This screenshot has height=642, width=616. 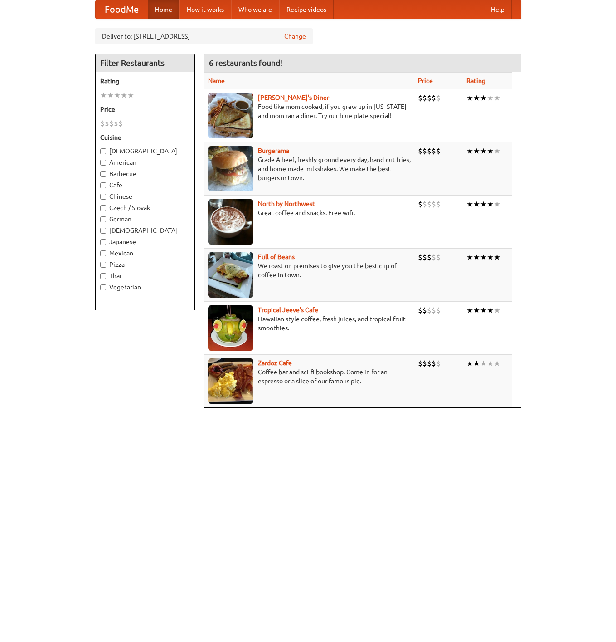 I want to click on img: north.jpg, so click(x=231, y=222).